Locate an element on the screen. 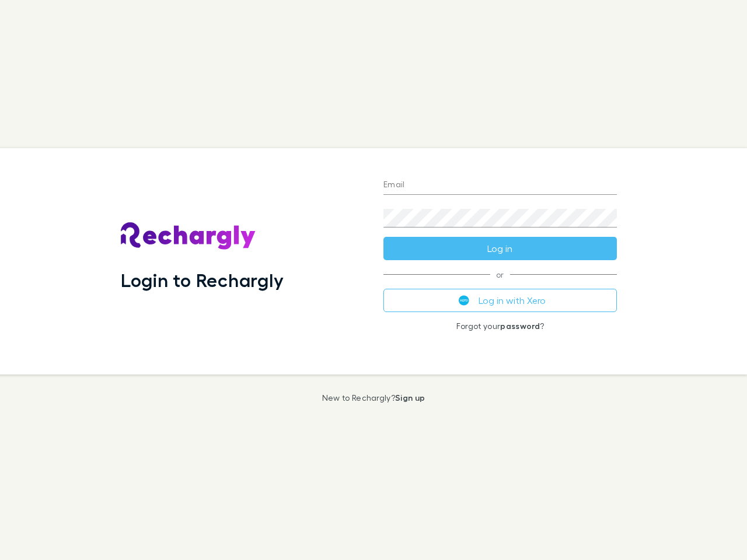  span: or is located at coordinates (500, 274).